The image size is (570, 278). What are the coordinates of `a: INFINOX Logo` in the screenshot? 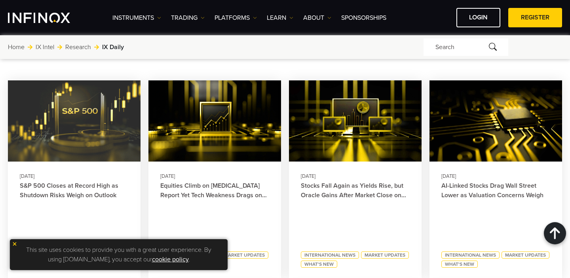 It's located at (48, 18).